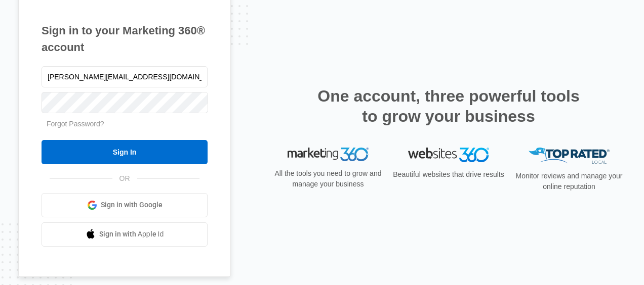 This screenshot has height=285, width=644. What do you see at coordinates (75, 124) in the screenshot?
I see `a: Forgot Password?` at bounding box center [75, 124].